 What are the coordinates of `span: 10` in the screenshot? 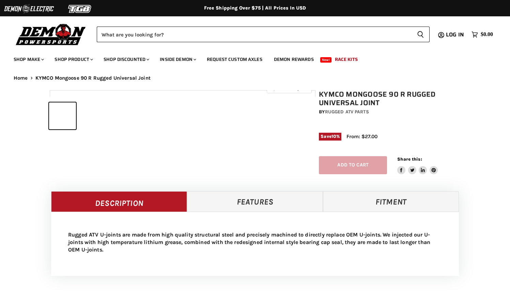 It's located at (334, 136).